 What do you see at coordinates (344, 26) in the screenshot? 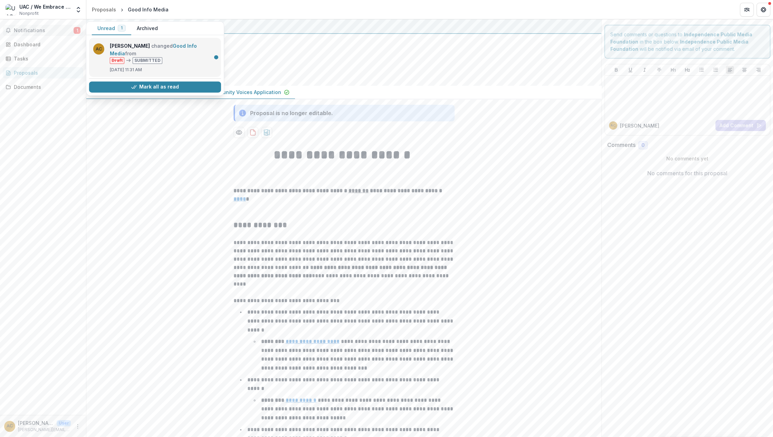
I see `div: Independence Public Media Foundation` at bounding box center [344, 26].